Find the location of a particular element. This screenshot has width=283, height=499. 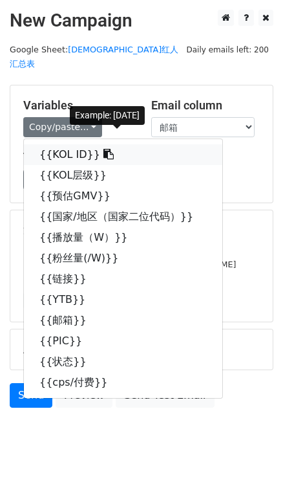

a: Copy/paste... is located at coordinates (63, 127).